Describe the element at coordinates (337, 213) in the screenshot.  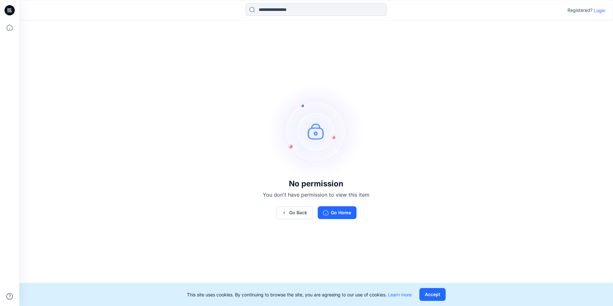
I see `a: Go Home` at that location.